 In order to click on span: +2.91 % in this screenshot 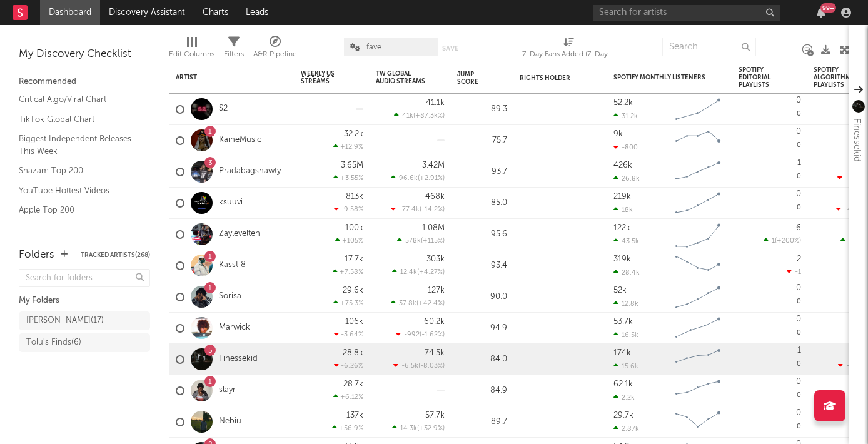, I will do `click(431, 178)`.